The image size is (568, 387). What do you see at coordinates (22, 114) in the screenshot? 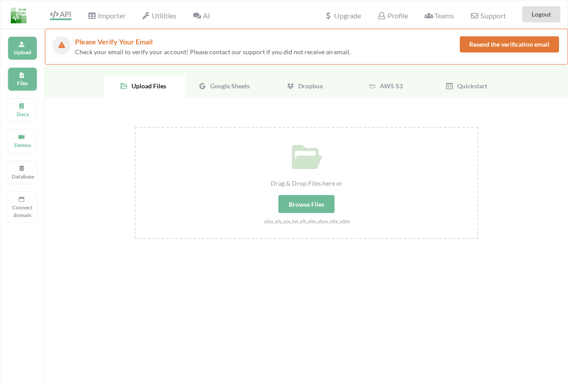
I see `p: Docs` at bounding box center [22, 114].